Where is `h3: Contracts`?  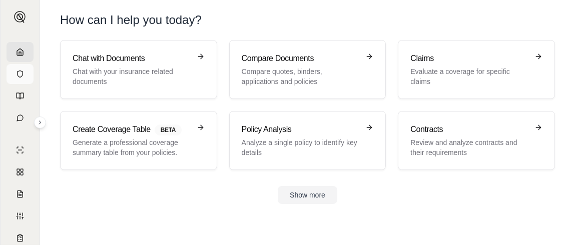 h3: Contracts is located at coordinates (469, 130).